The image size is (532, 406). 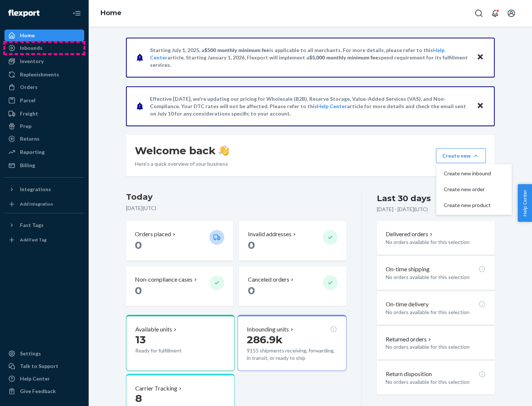 What do you see at coordinates (525, 203) in the screenshot?
I see `button: Help Center` at bounding box center [525, 203].